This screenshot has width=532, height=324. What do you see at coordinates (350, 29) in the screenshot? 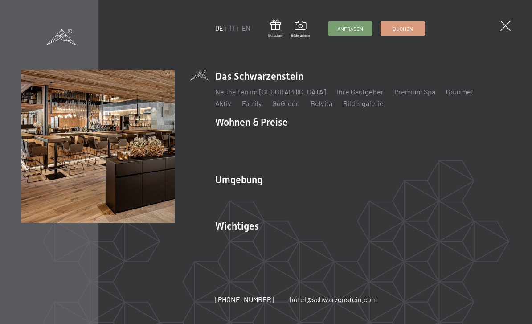
I see `a: Anfragen` at bounding box center [350, 29].